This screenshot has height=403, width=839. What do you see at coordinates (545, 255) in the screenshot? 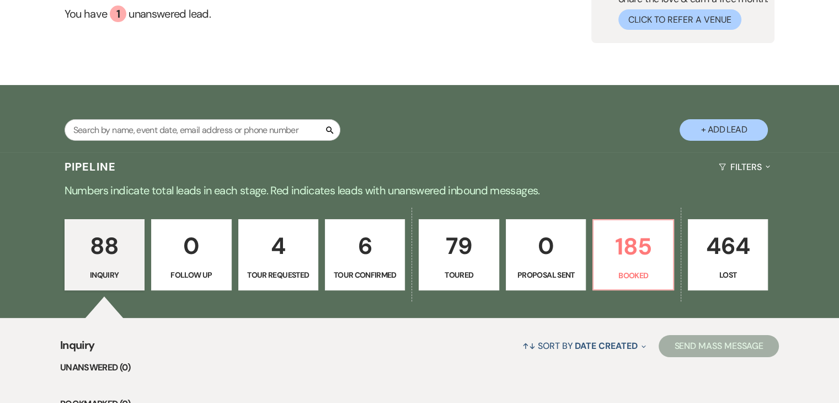
I see `a: 0Proposal Sent` at bounding box center [545, 255].